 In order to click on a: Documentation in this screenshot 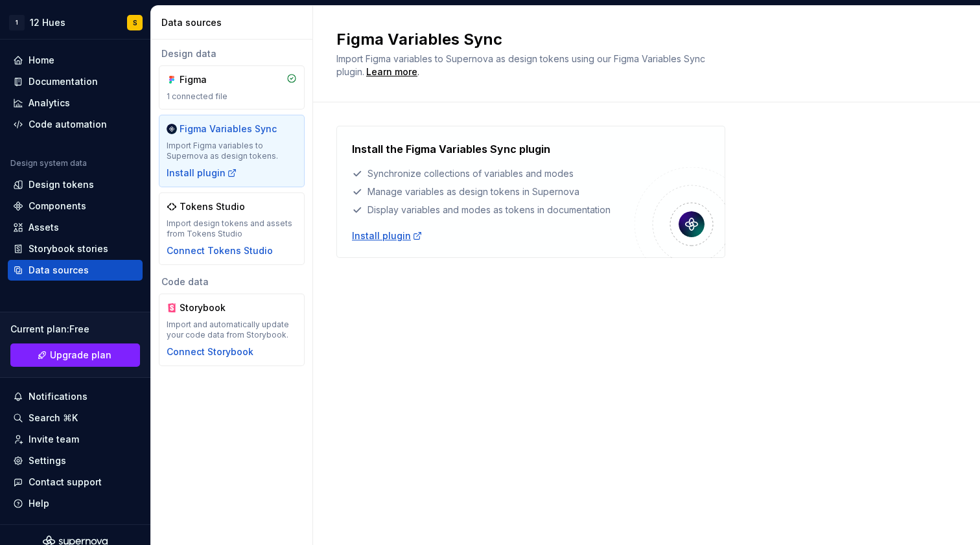, I will do `click(75, 82)`.